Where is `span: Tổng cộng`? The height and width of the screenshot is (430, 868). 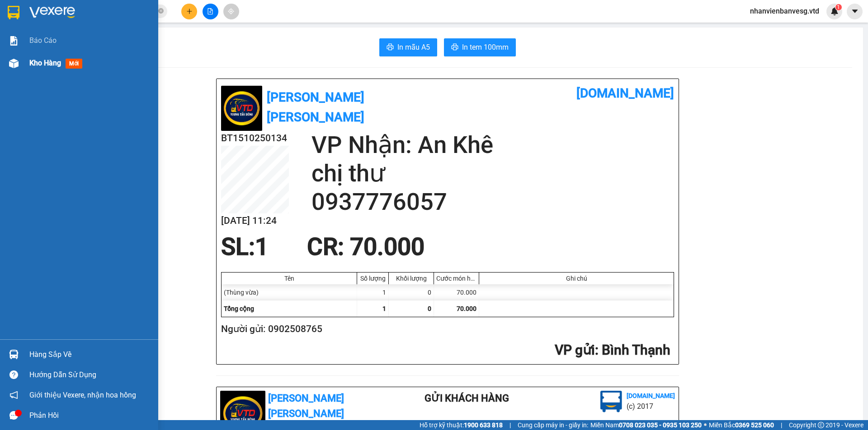
span: Tổng cộng is located at coordinates (239, 309).